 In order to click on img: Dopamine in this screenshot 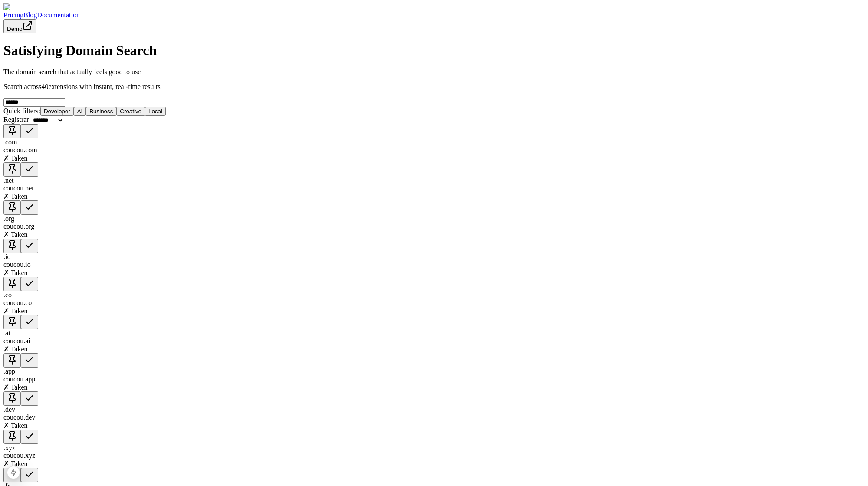, I will do `click(21, 7)`.